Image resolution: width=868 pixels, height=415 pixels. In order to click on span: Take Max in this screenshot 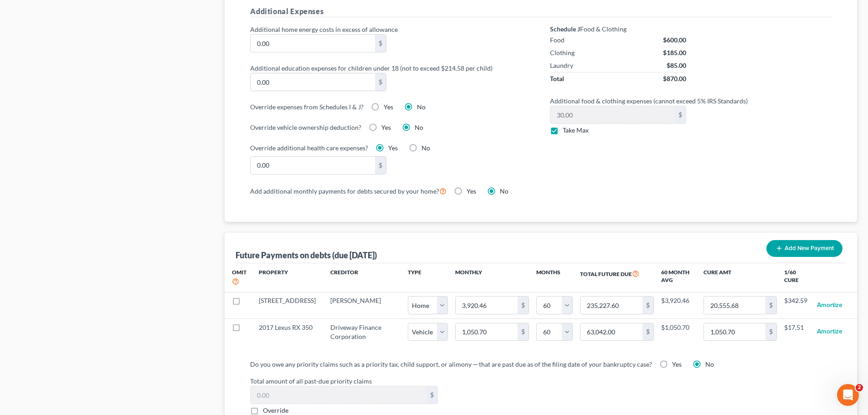, I will do `click(576, 130)`.